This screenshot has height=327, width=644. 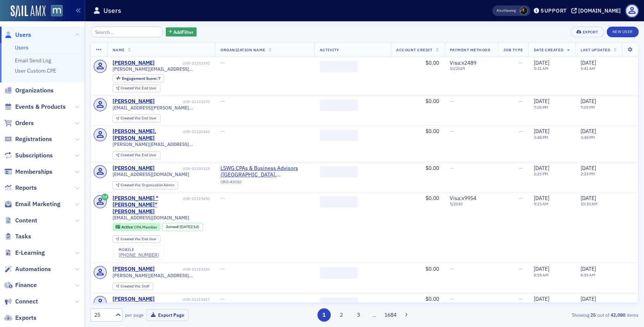 What do you see at coordinates (587, 32) in the screenshot?
I see `button: Export` at bounding box center [587, 32].